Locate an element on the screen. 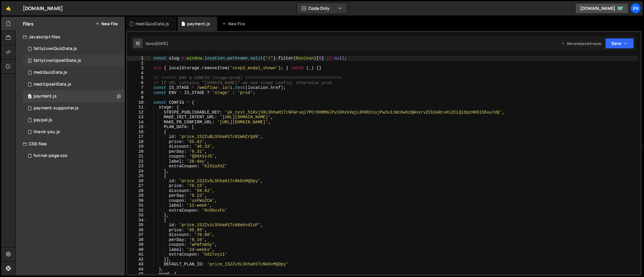 This screenshot has width=644, height=277. div: 16956/46552.js is located at coordinates (74, 108).